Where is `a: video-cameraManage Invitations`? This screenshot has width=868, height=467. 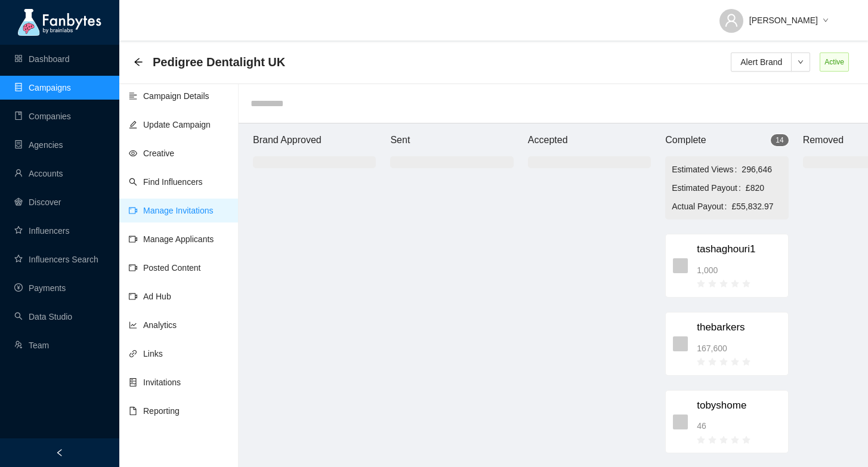
a: video-cameraManage Invitations is located at coordinates (171, 211).